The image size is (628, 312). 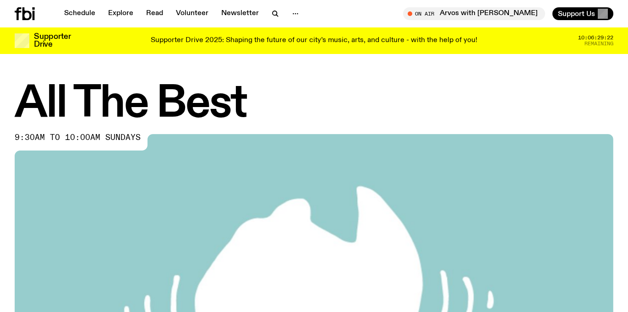 I want to click on button: Support Us, so click(x=583, y=14).